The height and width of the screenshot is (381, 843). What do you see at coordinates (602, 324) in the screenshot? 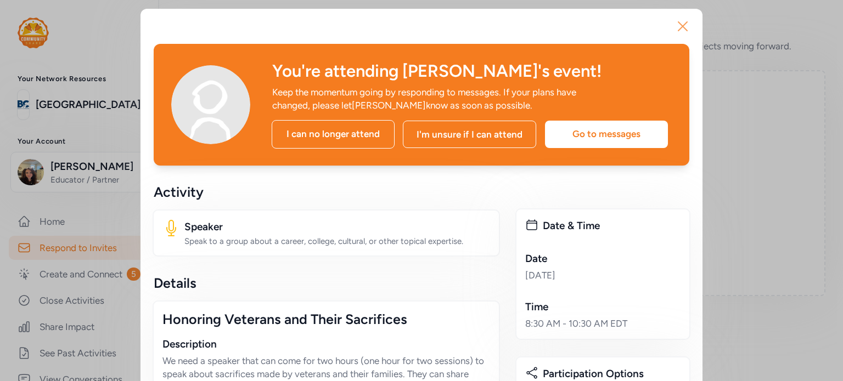
I see `div: 8:30 AM - 10:30 AM EDT` at bounding box center [602, 324].